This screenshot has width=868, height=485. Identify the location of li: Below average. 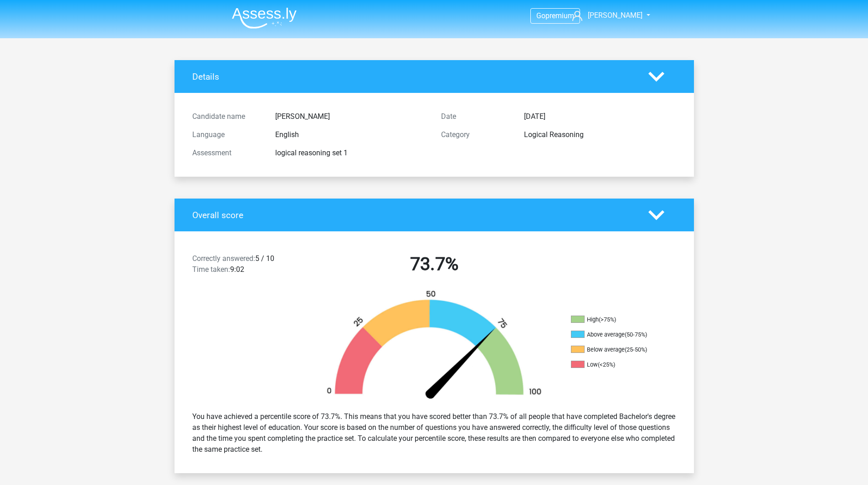
(617, 350).